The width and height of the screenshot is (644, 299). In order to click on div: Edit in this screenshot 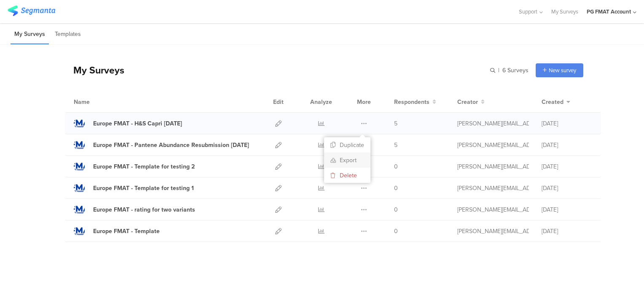, I will do `click(278, 102)`.